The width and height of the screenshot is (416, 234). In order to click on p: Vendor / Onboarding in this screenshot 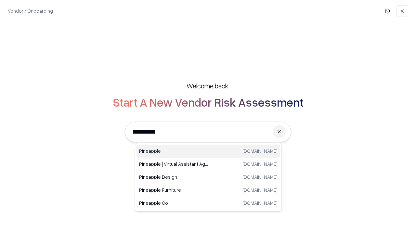, I will do `click(30, 11)`.